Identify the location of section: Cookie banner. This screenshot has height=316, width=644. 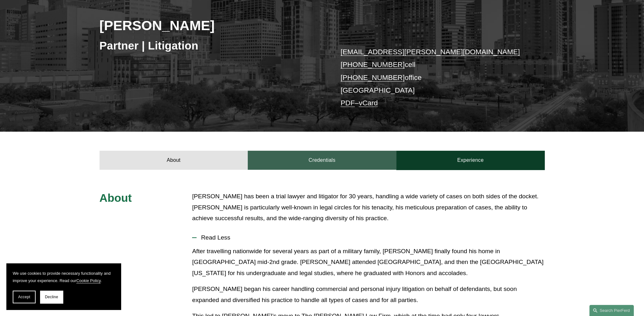
(64, 287).